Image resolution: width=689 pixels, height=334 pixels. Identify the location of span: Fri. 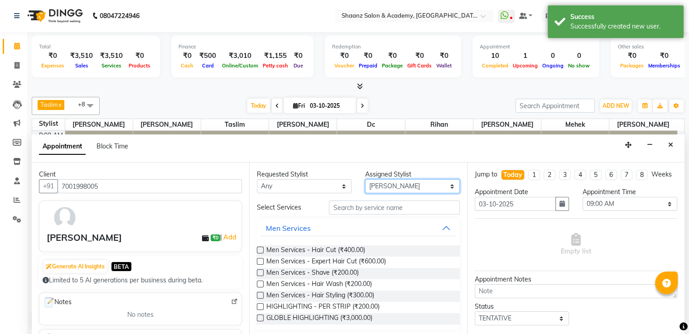
(299, 105).